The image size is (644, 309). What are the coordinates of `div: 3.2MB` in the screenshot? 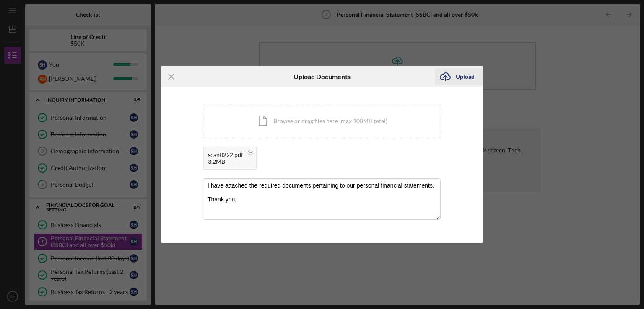 It's located at (226, 162).